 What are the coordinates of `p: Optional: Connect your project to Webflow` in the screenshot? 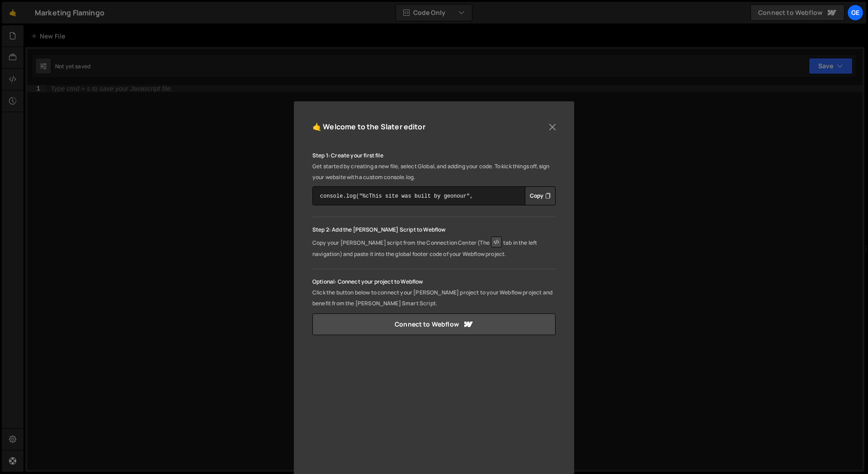 It's located at (434, 282).